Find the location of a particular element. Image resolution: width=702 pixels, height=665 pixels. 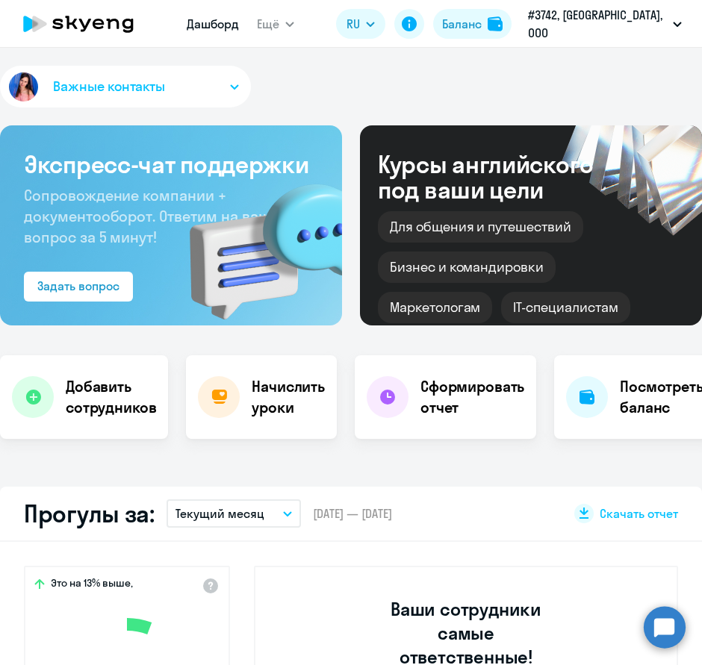

div: IT-специалистам is located at coordinates (565, 307).